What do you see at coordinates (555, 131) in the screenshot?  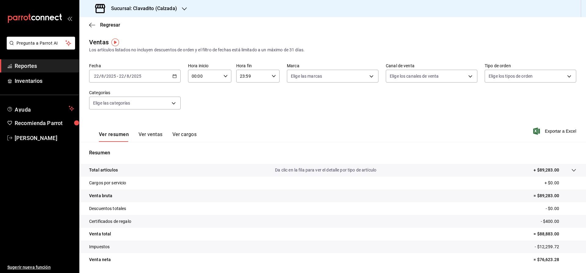 I see `span: Exportar a Excel` at bounding box center [555, 131].